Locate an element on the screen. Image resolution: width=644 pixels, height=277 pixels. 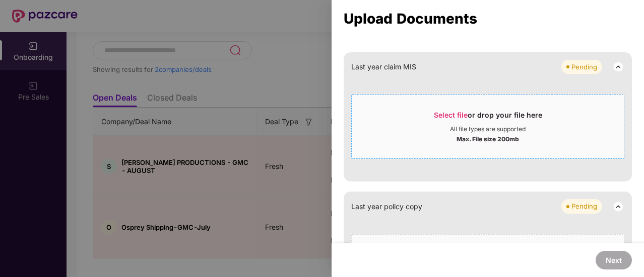
div: All file types are supported is located at coordinates (488, 129).